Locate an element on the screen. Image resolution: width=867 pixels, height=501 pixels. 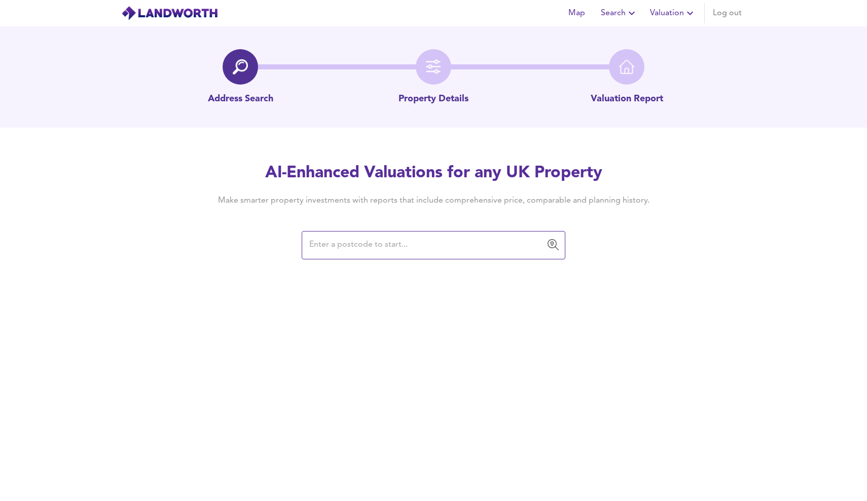
img: logo is located at coordinates (169, 13).